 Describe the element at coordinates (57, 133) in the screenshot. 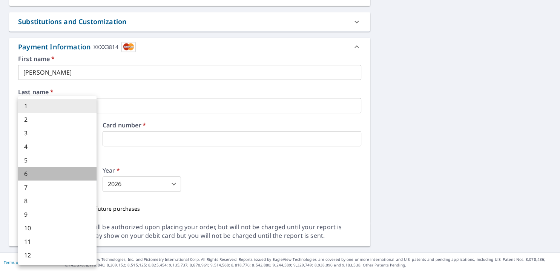

I see `li: 3` at that location.